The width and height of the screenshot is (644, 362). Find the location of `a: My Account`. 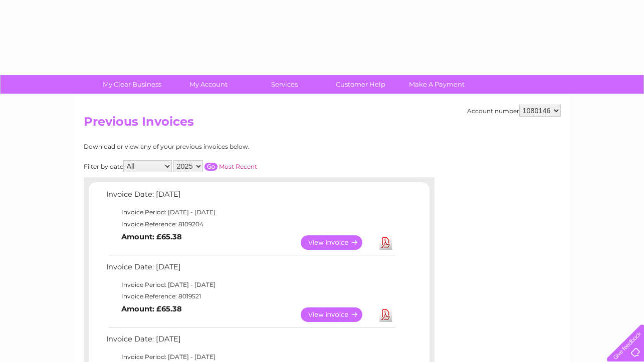

a: My Account is located at coordinates (208, 84).